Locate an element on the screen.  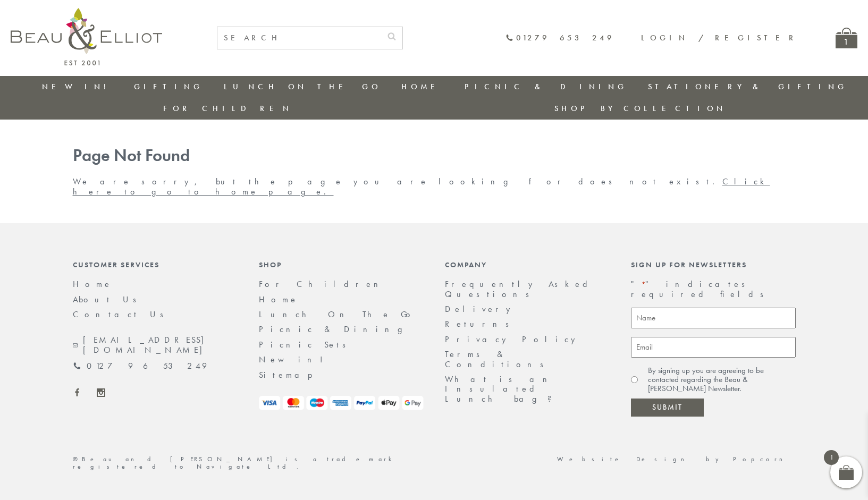
a: Picnic Sets is located at coordinates (305, 344).